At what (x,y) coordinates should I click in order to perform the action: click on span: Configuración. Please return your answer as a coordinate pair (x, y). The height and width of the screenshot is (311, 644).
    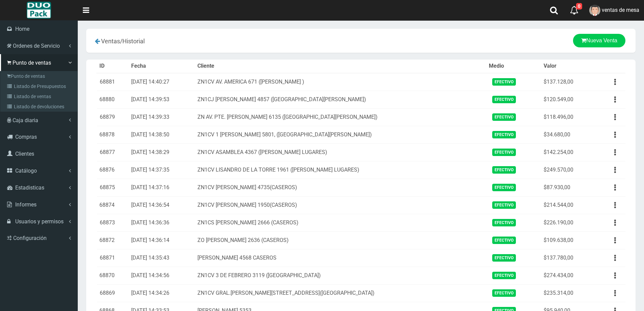
    Looking at the image, I should click on (30, 238).